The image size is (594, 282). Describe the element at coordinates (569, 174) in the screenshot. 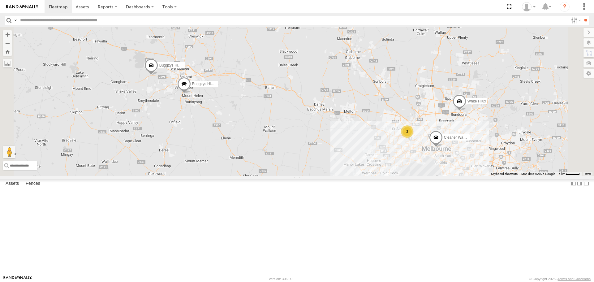

I see `button: Map Scale: 5 km per 42 pixels` at that location.